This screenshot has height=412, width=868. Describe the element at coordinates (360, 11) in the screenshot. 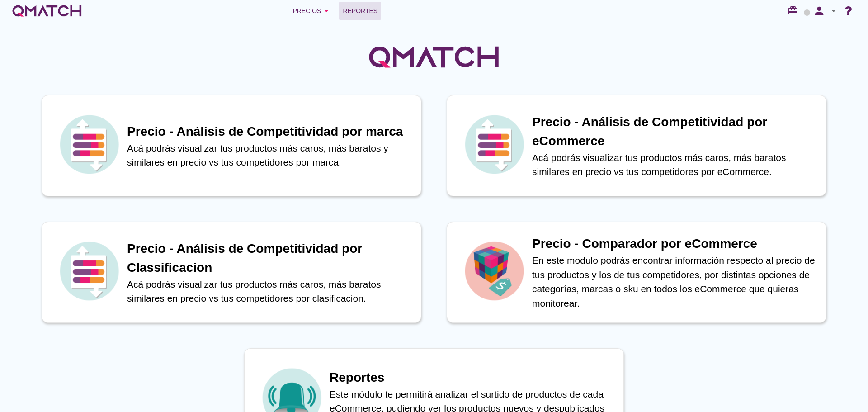

I see `a: Reportes` at that location.